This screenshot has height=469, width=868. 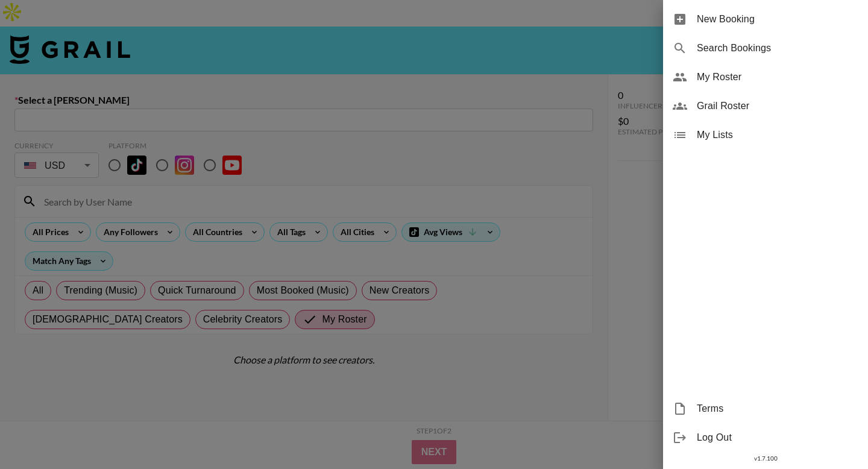 What do you see at coordinates (765, 438) in the screenshot?
I see `div: Log Out` at bounding box center [765, 438].